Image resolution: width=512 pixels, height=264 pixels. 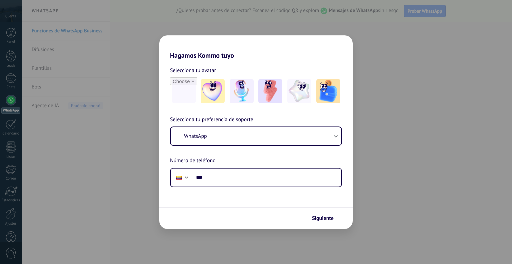 What do you see at coordinates (299, 91) in the screenshot?
I see `img: -4.jpeg` at bounding box center [299, 91].